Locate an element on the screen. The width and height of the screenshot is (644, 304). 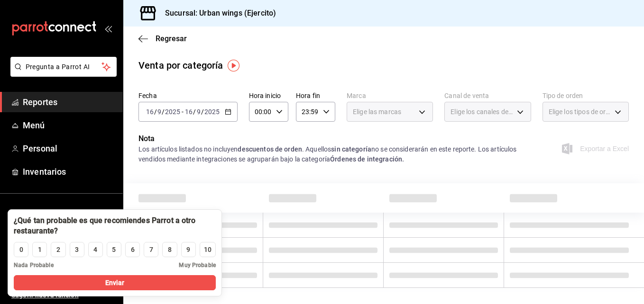
span: Personal is located at coordinates (69, 148).